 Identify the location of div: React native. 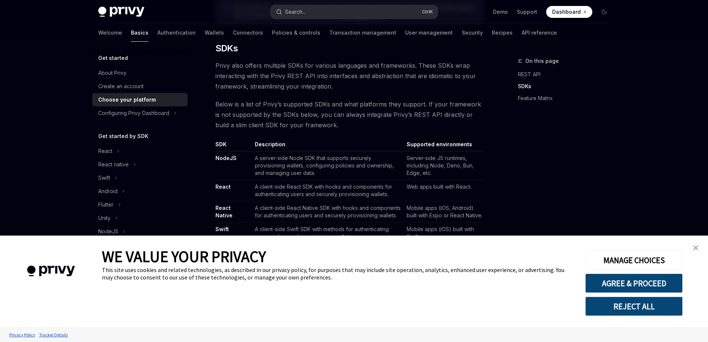
(114, 165).